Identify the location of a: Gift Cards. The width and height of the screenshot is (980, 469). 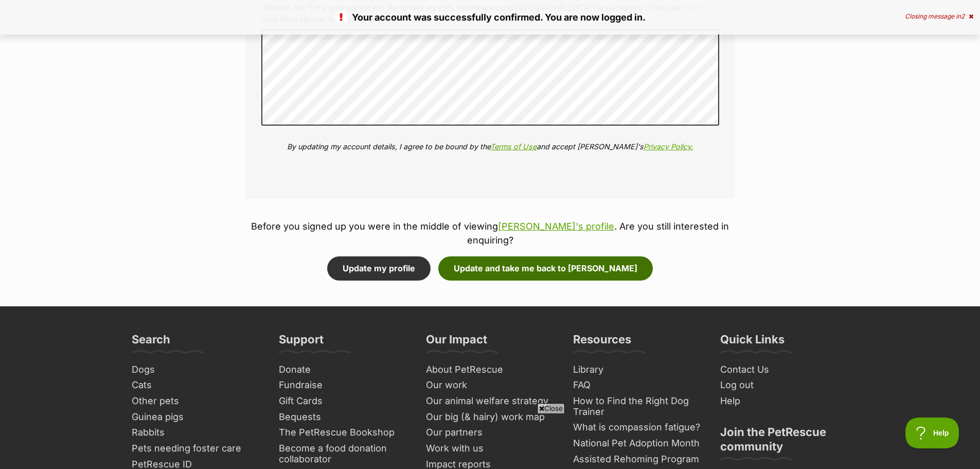
(343, 401).